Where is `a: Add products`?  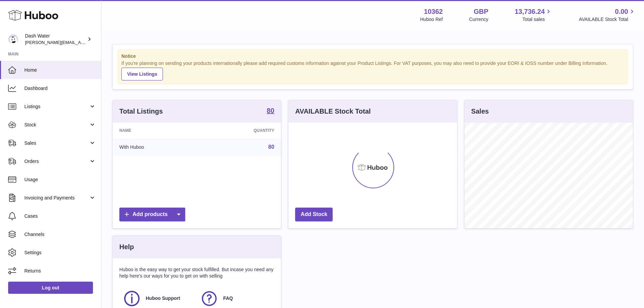
a: Add products is located at coordinates (152, 215).